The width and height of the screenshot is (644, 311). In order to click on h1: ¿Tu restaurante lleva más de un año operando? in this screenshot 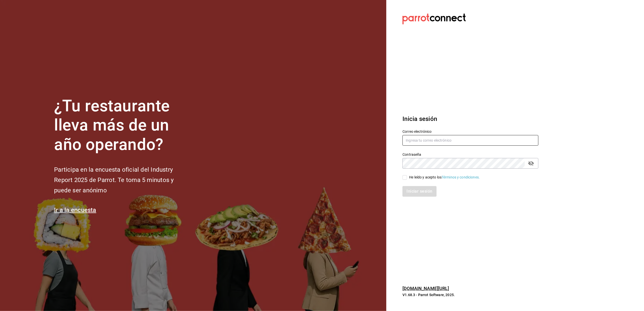, I will do `click(122, 125)`.